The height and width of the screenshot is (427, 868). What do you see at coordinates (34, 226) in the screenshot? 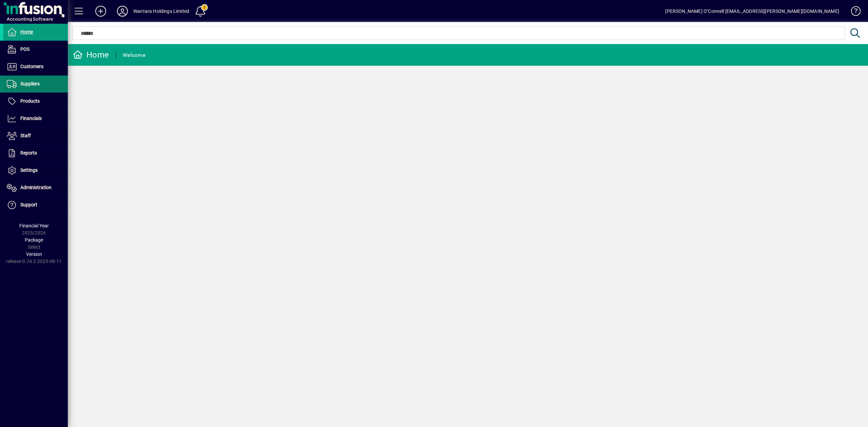
I see `span: Financial Year` at bounding box center [34, 226].